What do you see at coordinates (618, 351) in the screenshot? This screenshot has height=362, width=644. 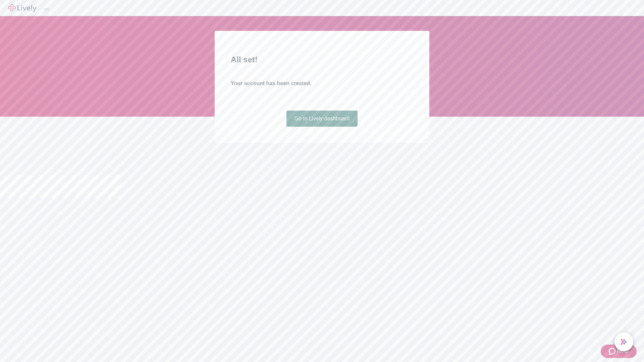 I see `button: Zendesk support iconHelp` at bounding box center [618, 351].